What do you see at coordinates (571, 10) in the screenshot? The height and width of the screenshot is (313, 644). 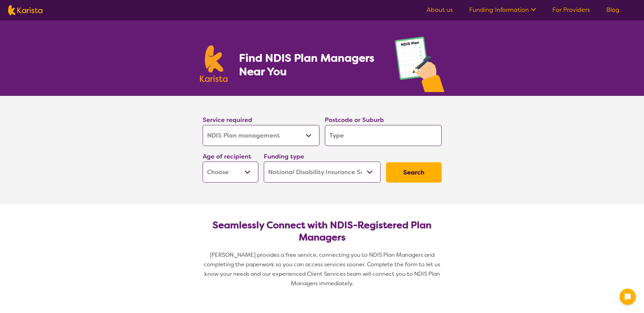 I see `a: For Providers` at bounding box center [571, 10].